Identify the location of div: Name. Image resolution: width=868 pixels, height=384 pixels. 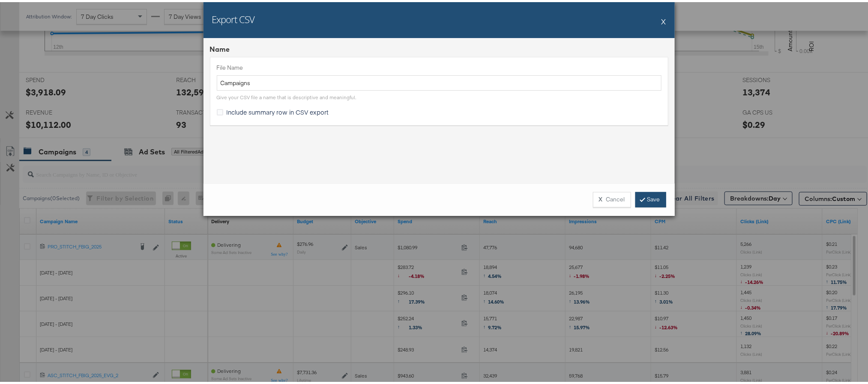
(439, 47).